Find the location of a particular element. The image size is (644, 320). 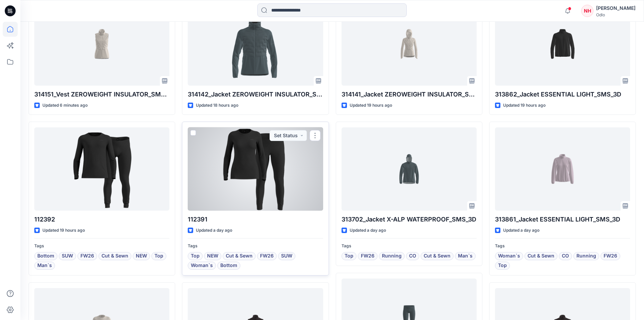

p: 313702_Jacket X-ALP WATERPROOF_SMS_3D is located at coordinates (409, 220).